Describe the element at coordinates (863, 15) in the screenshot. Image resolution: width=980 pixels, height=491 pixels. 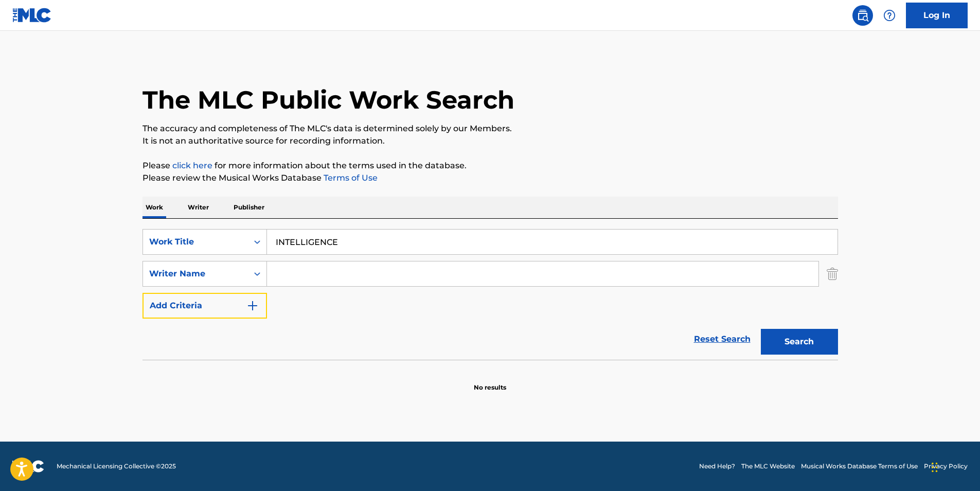
I see `img: search` at that location.